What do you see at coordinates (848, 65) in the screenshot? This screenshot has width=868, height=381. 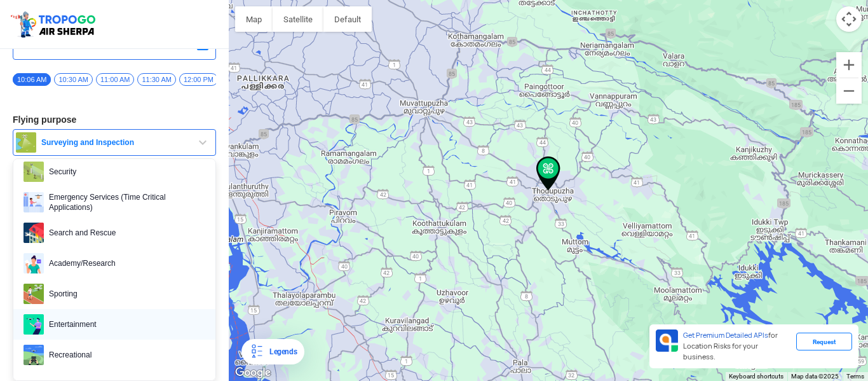 I see `button: Zoom in` at bounding box center [848, 65].